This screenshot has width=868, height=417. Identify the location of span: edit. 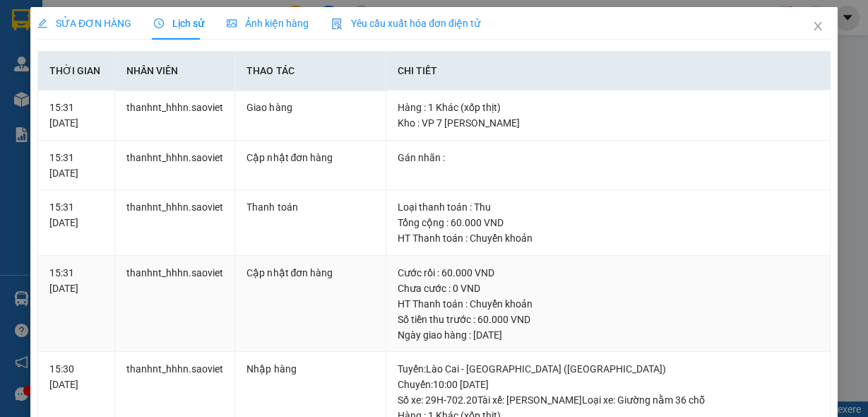
(43, 24).